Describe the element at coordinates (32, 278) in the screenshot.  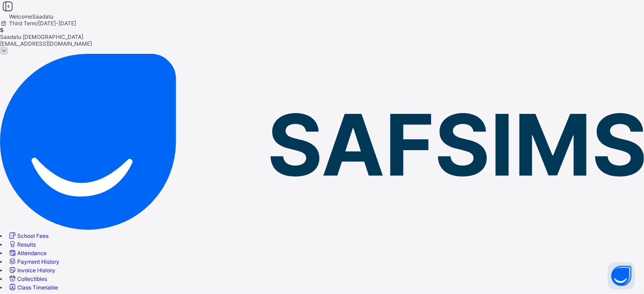
I see `span: Collectibles` at that location.